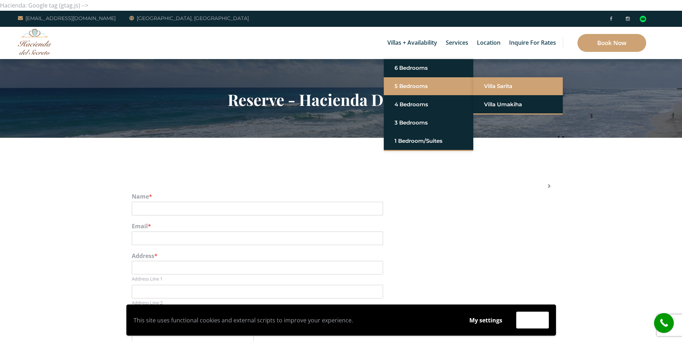 This screenshot has height=341, width=682. What do you see at coordinates (643, 19) in the screenshot?
I see `div: Read traveler reviews on Tripadvisor` at bounding box center [643, 19].